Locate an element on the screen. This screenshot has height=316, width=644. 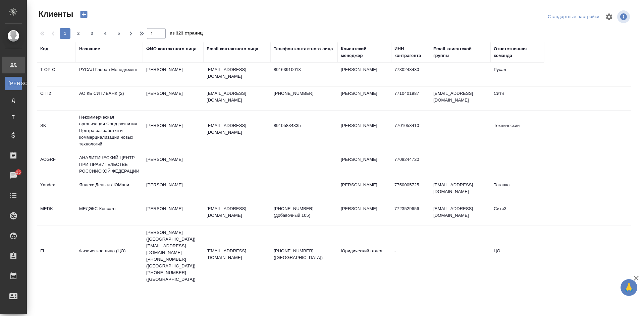
td: 7710401987 is located at coordinates (411, 99).